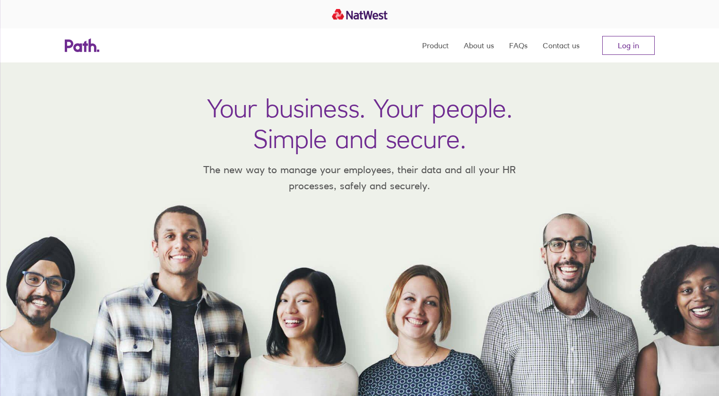 This screenshot has height=396, width=719. Describe the element at coordinates (360, 177) in the screenshot. I see `p: The new way to manage your employees, their data and all your HR processes, safely and securely.` at that location.